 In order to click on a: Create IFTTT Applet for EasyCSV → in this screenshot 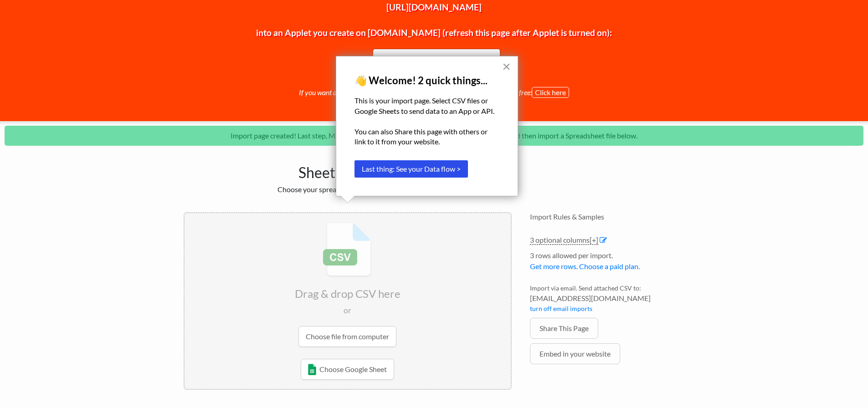, I will do `click(437, 60)`.